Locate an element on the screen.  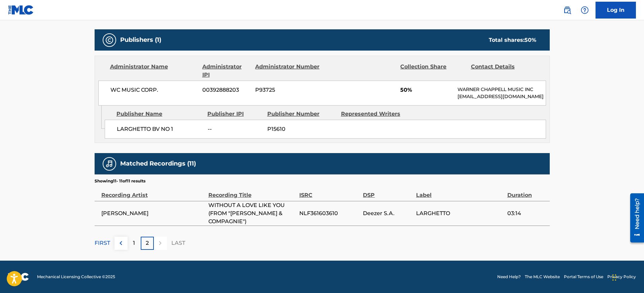
div: Need help? is located at coordinates (12, 23).